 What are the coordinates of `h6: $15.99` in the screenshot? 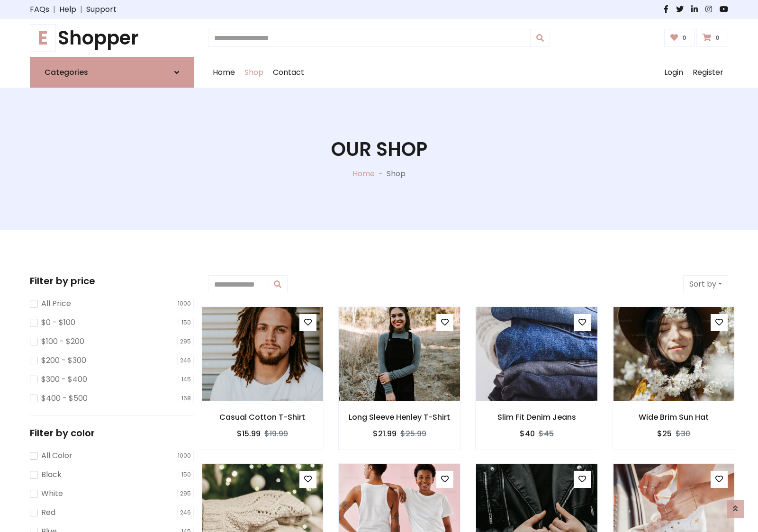 It's located at (249, 433).